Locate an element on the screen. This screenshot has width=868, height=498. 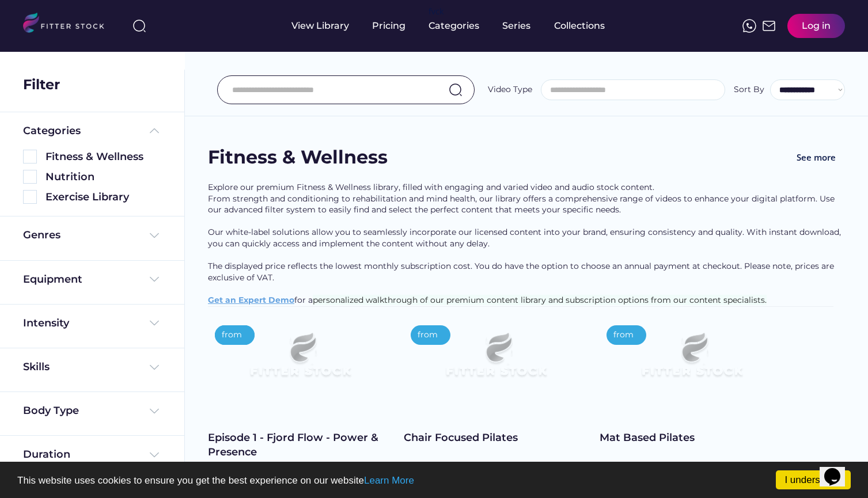
u: Get an Expert Demo is located at coordinates (251, 300).